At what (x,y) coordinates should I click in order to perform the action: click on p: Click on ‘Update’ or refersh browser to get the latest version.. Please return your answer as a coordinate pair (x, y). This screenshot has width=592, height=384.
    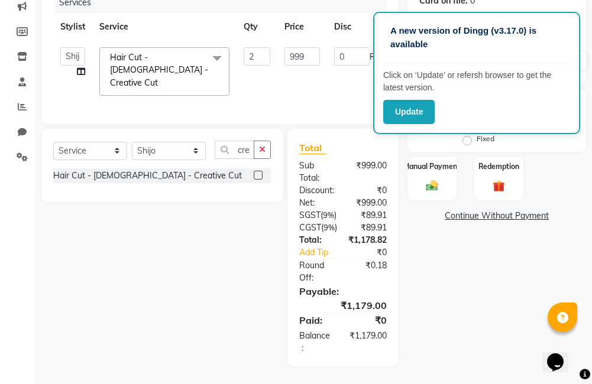
    Looking at the image, I should click on (477, 82).